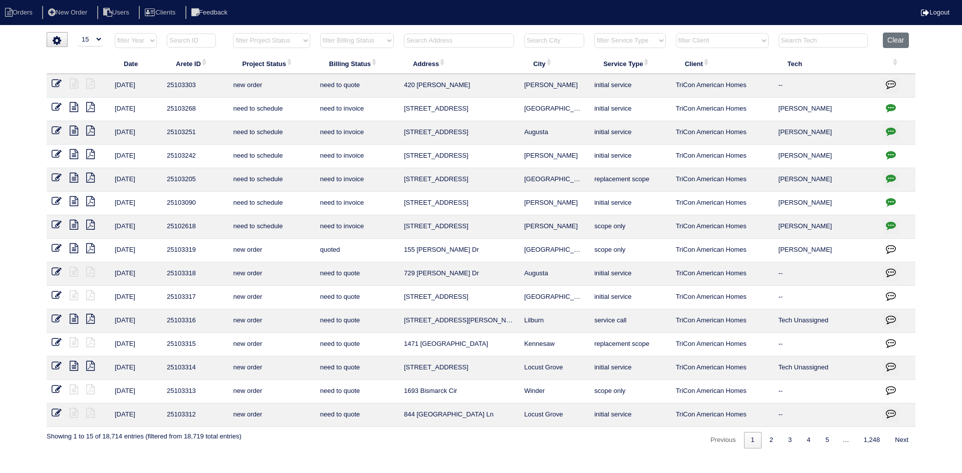  I want to click on td: 25103268, so click(195, 109).